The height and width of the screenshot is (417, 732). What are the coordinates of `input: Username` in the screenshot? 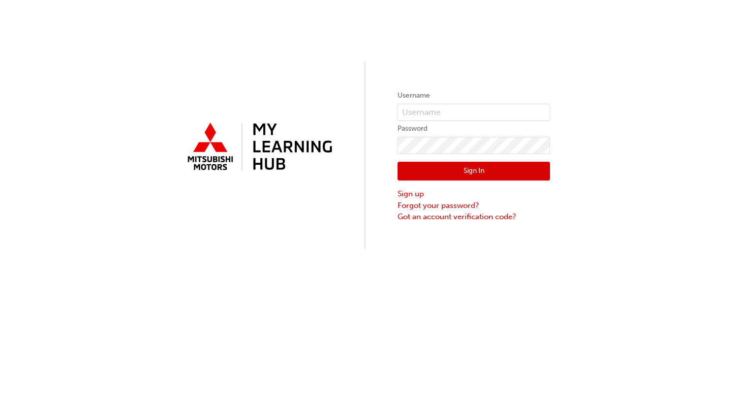 It's located at (474, 112).